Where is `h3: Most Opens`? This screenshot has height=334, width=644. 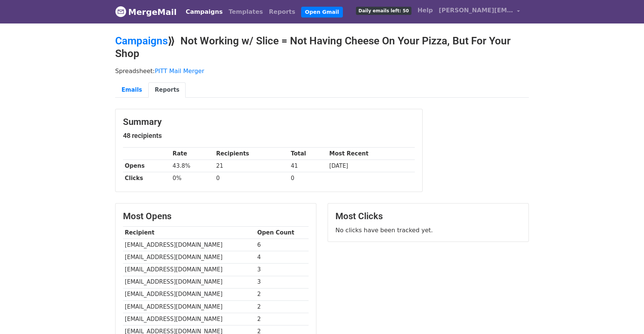 h3: Most Opens is located at coordinates (216, 216).